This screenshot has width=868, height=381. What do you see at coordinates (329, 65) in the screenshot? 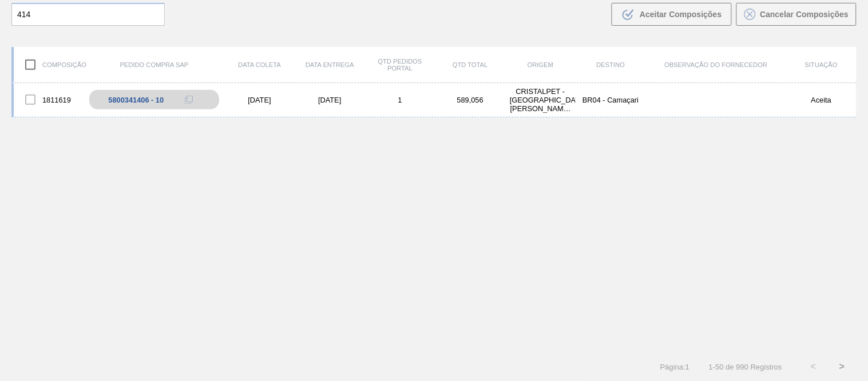
I see `div: Data entrega` at bounding box center [329, 65].